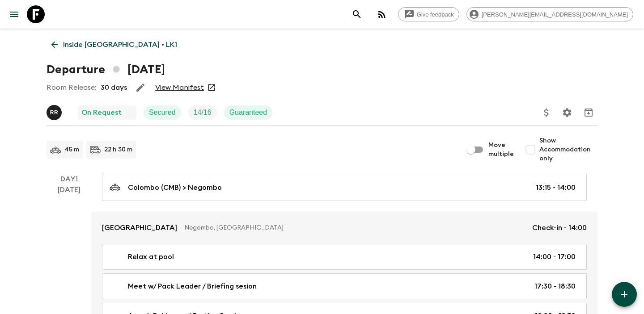 The height and width of the screenshot is (314, 644). Describe the element at coordinates (151, 257) in the screenshot. I see `p: Relax at pool` at that location.